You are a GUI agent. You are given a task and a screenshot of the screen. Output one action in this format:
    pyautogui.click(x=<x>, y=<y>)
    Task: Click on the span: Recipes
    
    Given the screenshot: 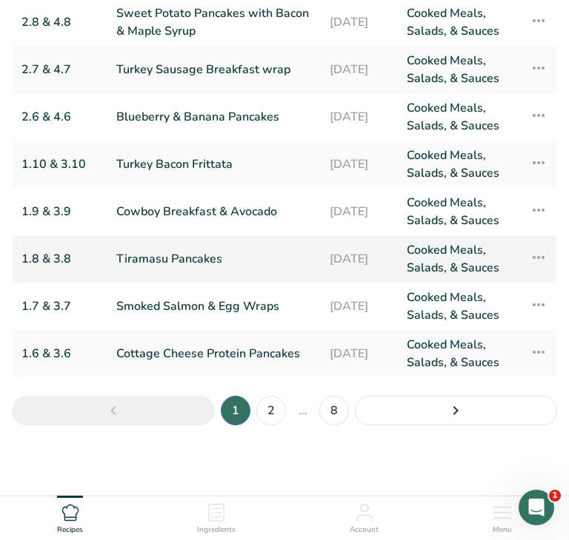 What is the action you would take?
    pyautogui.click(x=70, y=530)
    